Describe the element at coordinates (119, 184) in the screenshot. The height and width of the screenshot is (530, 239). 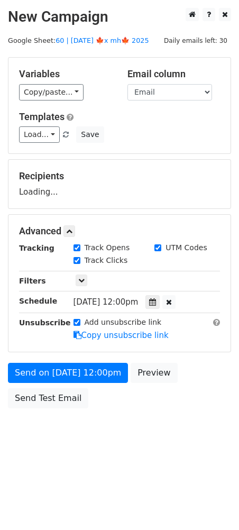
I see `div: Loading...` at that location.